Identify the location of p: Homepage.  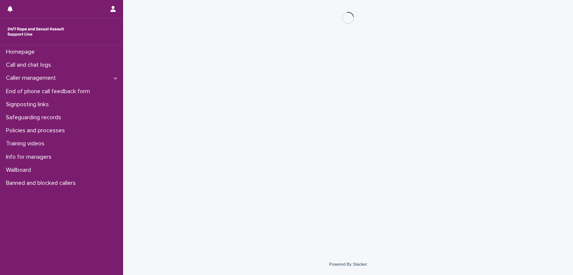
(22, 52).